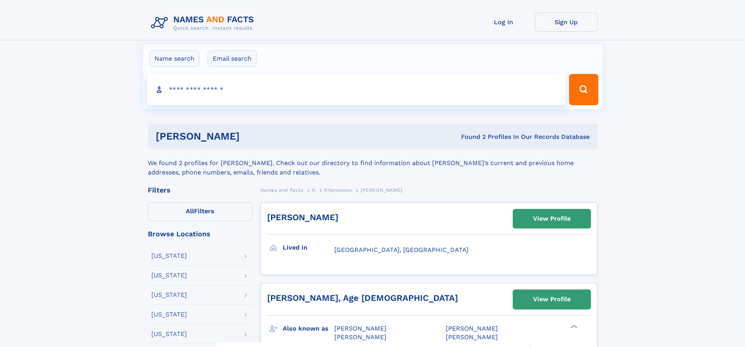 This screenshot has width=745, height=347. Describe the element at coordinates (470, 137) in the screenshot. I see `div: Found 2 Profiles In Our Records Database` at that location.